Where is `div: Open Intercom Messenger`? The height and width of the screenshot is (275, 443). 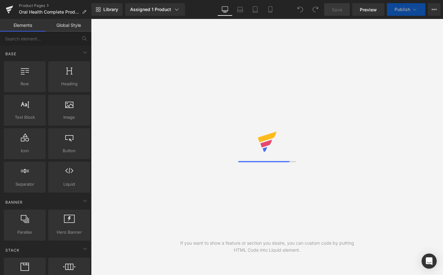 div: Open Intercom Messenger is located at coordinates (429, 261).